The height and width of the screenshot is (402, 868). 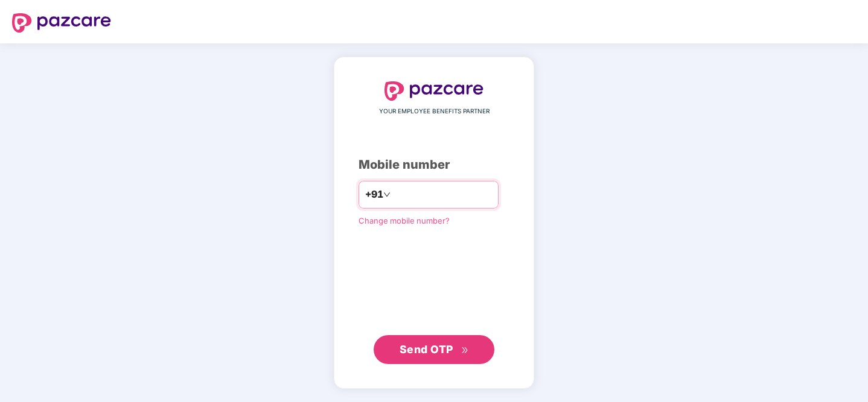 I want to click on a: Change mobile number?, so click(x=403, y=221).